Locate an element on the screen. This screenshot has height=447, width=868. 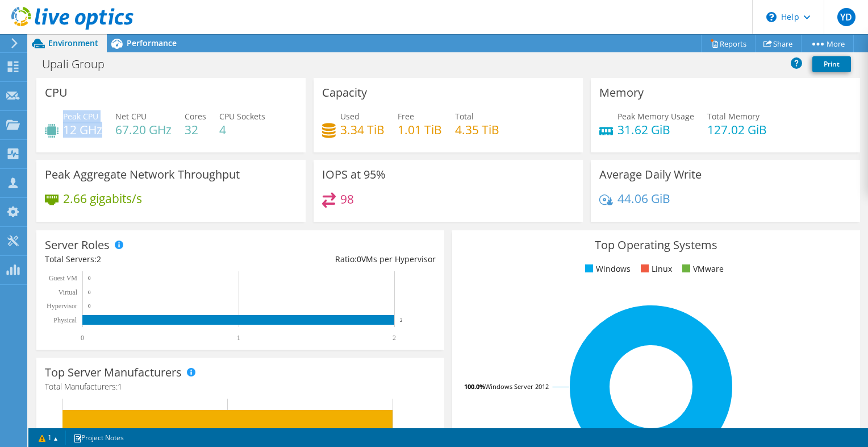
a: Project Notes is located at coordinates (98, 437).